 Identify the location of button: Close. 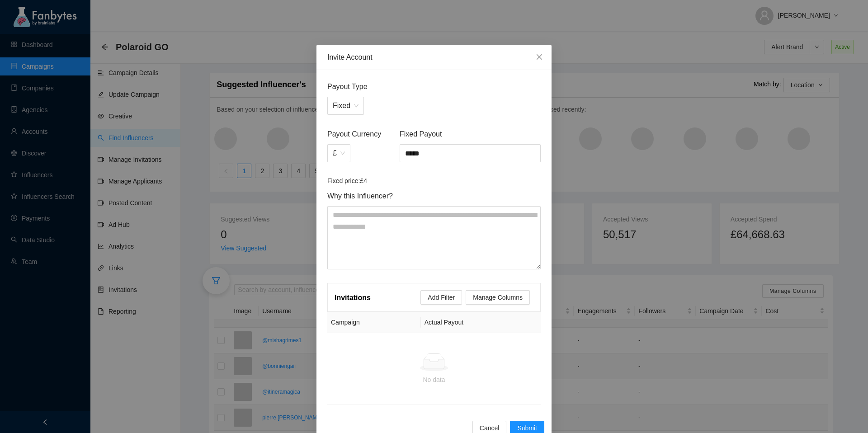
(539, 57).